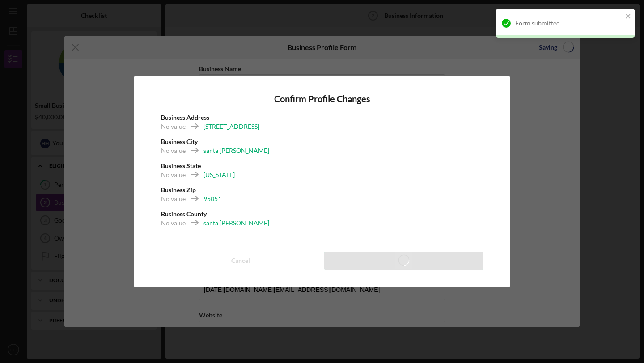 The width and height of the screenshot is (644, 363). Describe the element at coordinates (240, 261) in the screenshot. I see `button: Cancel` at that location.